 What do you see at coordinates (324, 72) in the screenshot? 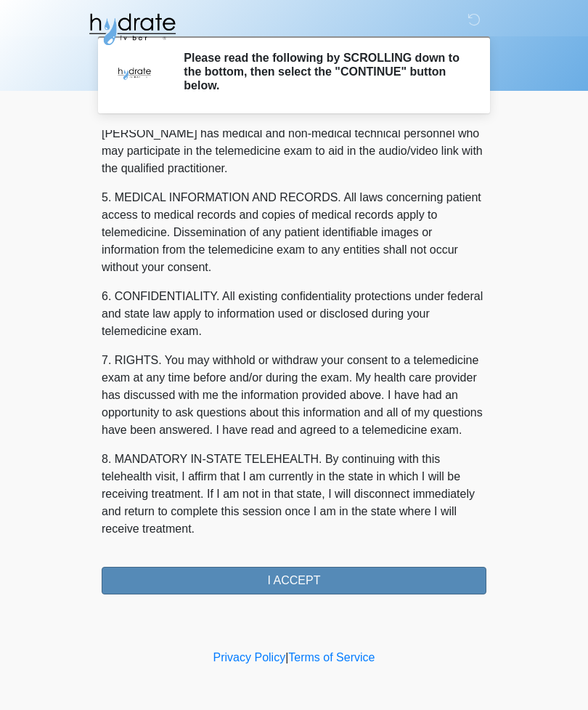
I see `h2: Please read the following by SCROLLING down to the bottom, then select the "CONTINUE" button below.` at bounding box center [324, 72].